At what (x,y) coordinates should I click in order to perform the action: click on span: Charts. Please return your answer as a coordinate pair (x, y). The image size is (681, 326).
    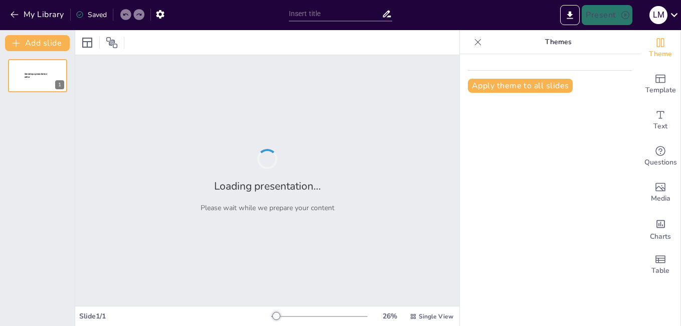
    Looking at the image, I should click on (661, 237).